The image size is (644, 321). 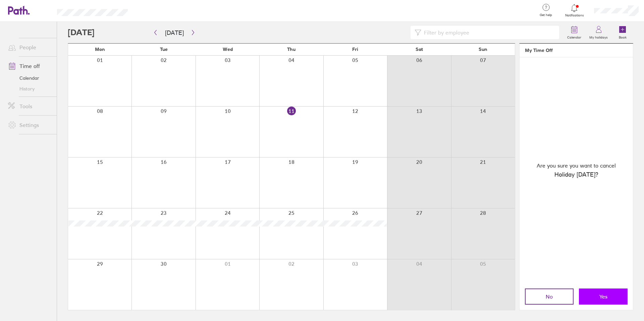 What do you see at coordinates (574, 11) in the screenshot?
I see `a: Notifications` at bounding box center [574, 11].